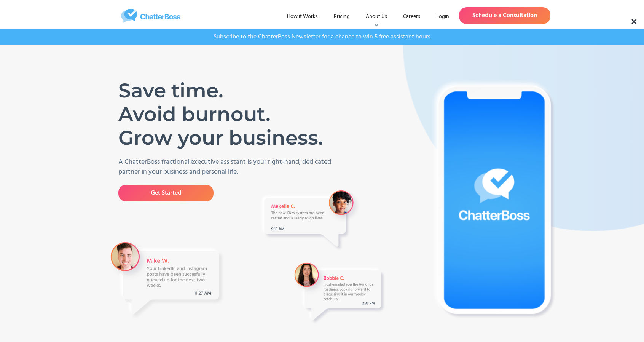  I want to click on a: Careers, so click(412, 17).